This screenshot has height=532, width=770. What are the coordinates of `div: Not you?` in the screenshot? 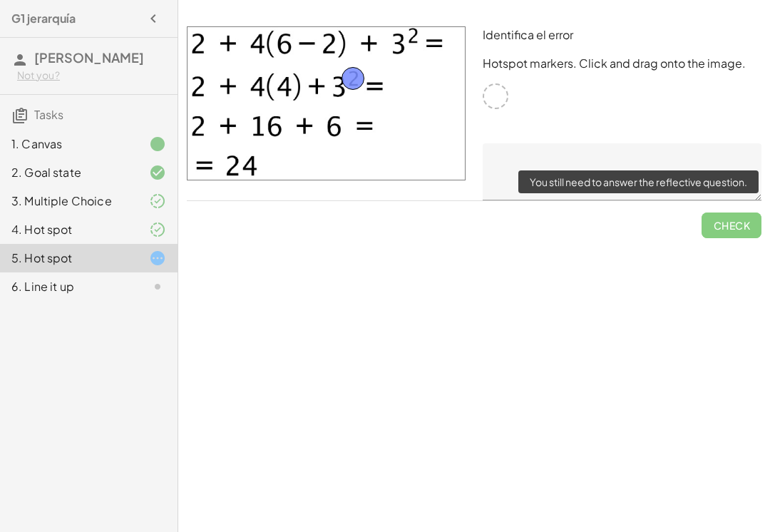 It's located at (91, 76).